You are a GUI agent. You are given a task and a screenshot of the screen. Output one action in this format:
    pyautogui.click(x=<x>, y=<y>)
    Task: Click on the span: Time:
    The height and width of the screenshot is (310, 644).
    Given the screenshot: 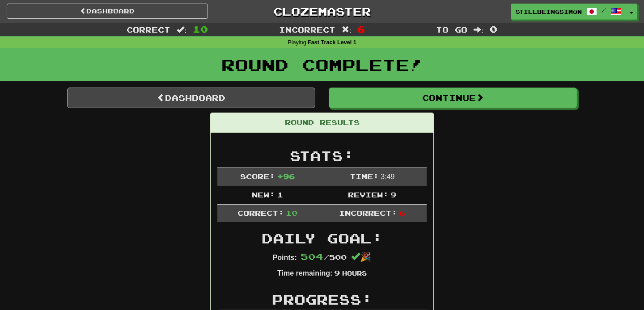 What is the action you would take?
    pyautogui.click(x=364, y=176)
    